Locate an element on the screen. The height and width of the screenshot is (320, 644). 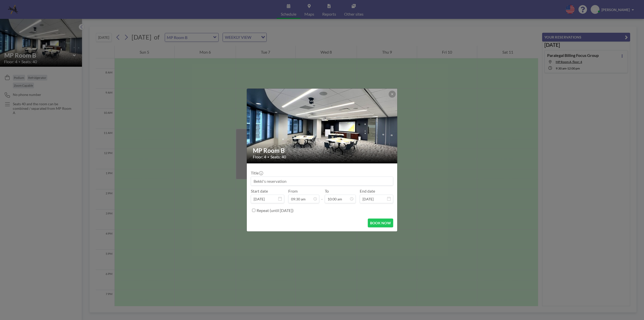
span: Seats: 40 is located at coordinates (278, 157).